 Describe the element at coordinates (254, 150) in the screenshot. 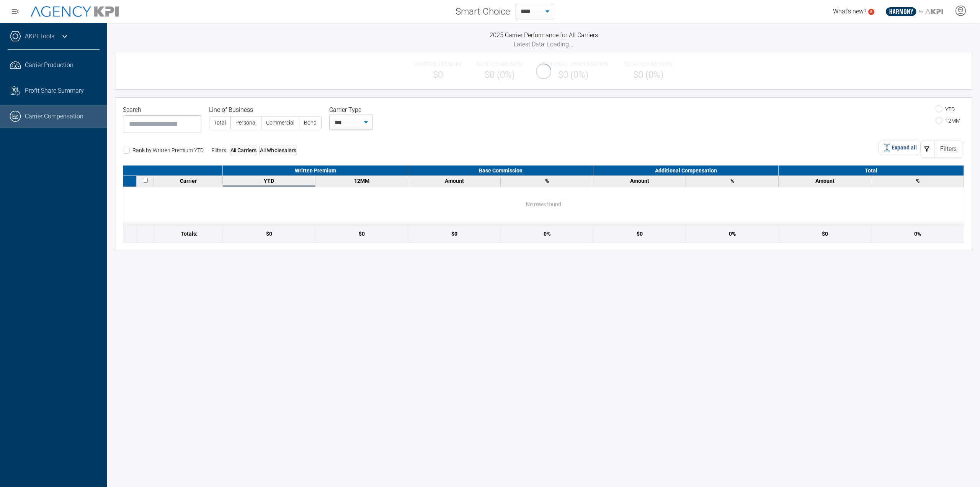

I see `div: Filters:` at that location.